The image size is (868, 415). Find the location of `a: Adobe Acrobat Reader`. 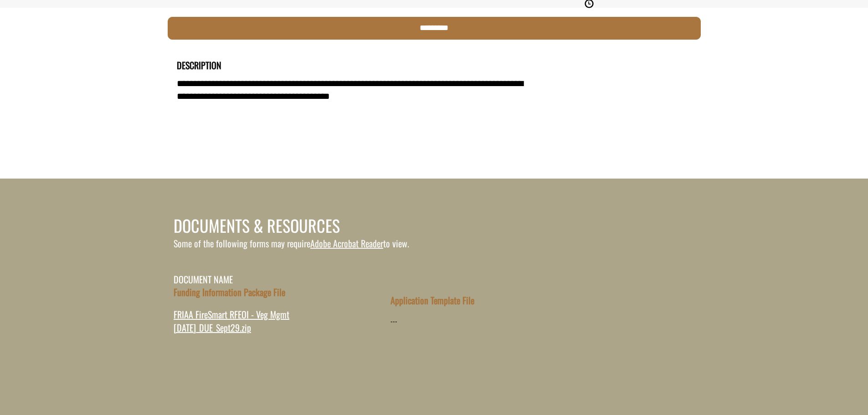

a: Adobe Acrobat Reader is located at coordinates (347, 243).